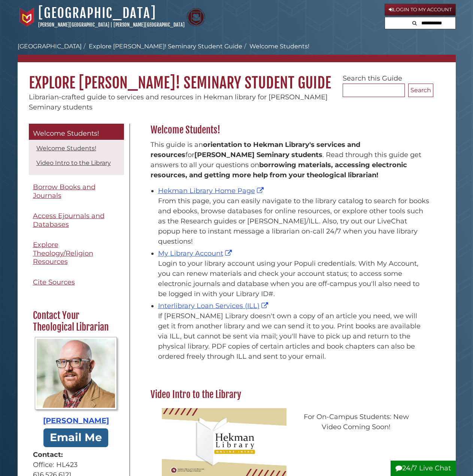 This screenshot has width=473, height=476. Describe the element at coordinates (76, 455) in the screenshot. I see `strong: Contact:` at that location.